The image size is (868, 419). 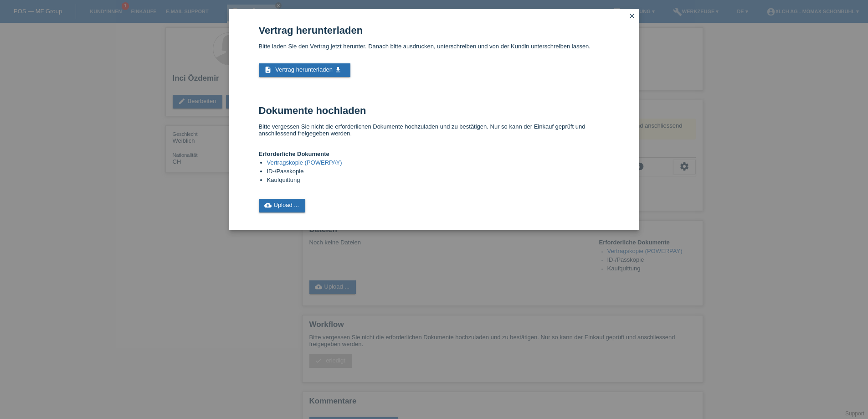 I want to click on a: cloud_uploadUpload ..., so click(x=282, y=206).